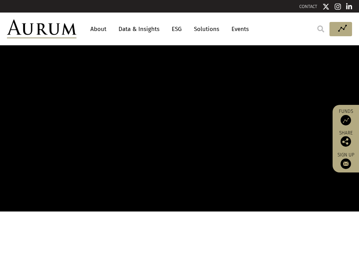 The height and width of the screenshot is (277, 359). Describe the element at coordinates (42, 29) in the screenshot. I see `img: Aurum` at that location.